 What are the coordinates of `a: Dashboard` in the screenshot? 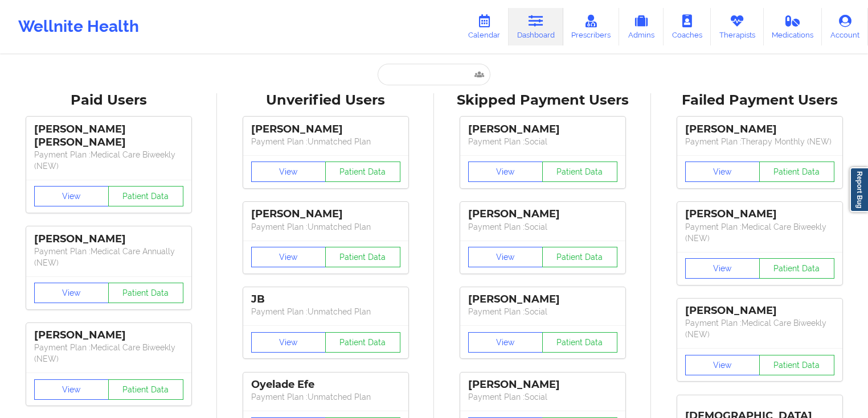 It's located at (536, 27).